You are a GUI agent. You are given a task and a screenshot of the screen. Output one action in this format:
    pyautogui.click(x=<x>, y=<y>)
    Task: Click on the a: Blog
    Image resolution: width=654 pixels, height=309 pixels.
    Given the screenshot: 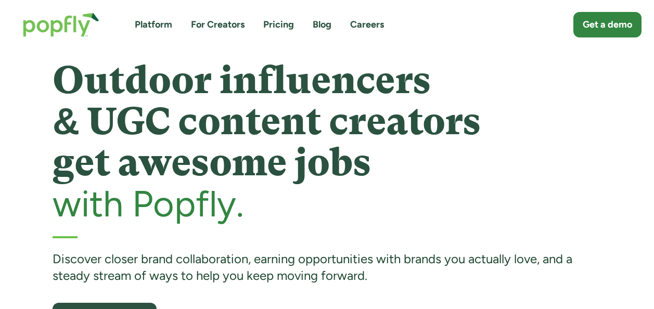 What is the action you would take?
    pyautogui.click(x=322, y=24)
    